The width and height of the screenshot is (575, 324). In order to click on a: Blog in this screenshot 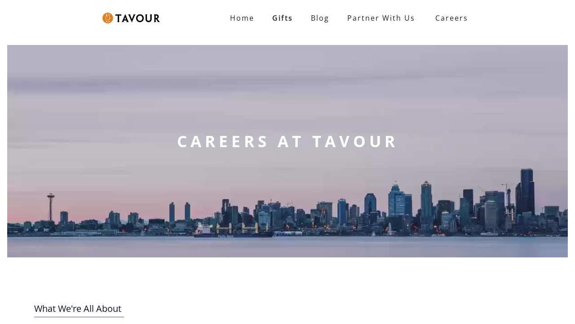, I will do `click(320, 18)`.